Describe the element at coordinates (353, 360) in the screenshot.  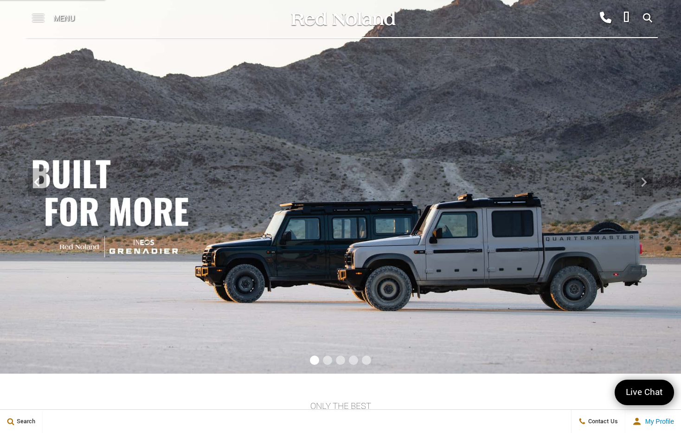
I see `span: Go to slide 4` at that location.